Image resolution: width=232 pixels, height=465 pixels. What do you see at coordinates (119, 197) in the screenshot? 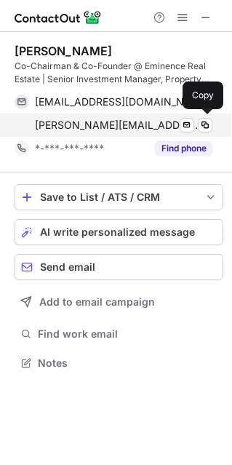
I see `div: Save to List / ATS / CRM` at bounding box center [119, 197].